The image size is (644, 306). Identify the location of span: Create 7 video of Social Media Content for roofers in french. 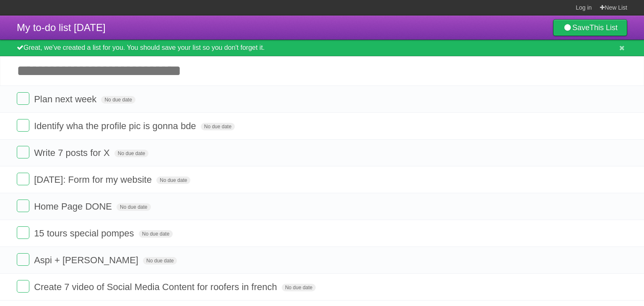
(156, 287).